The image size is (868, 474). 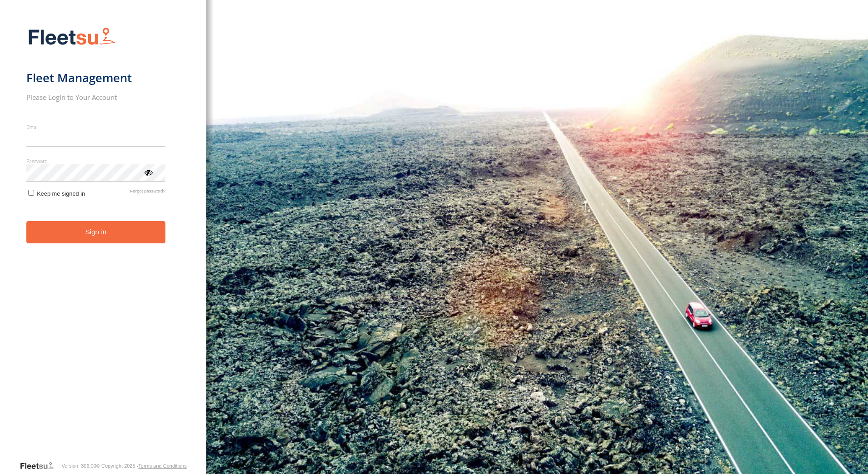 What do you see at coordinates (40, 466) in the screenshot?
I see `a: Visit our Website` at bounding box center [40, 466].